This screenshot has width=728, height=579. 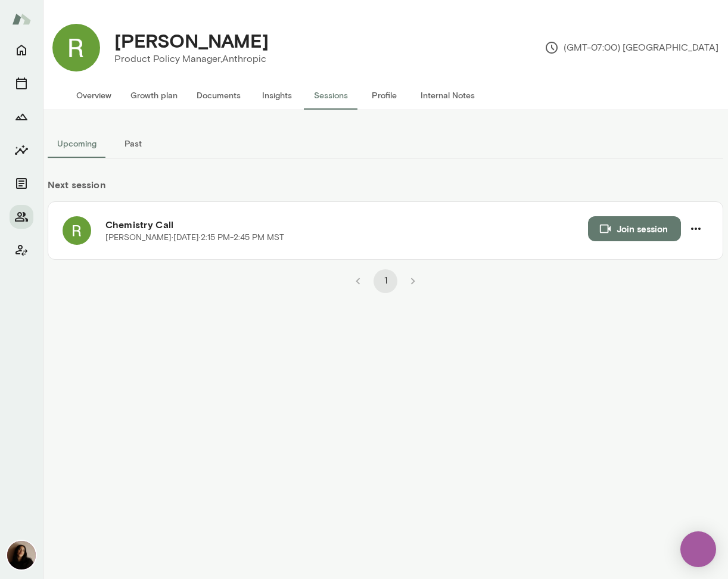 What do you see at coordinates (21, 217) in the screenshot?
I see `button: Members` at bounding box center [21, 217].